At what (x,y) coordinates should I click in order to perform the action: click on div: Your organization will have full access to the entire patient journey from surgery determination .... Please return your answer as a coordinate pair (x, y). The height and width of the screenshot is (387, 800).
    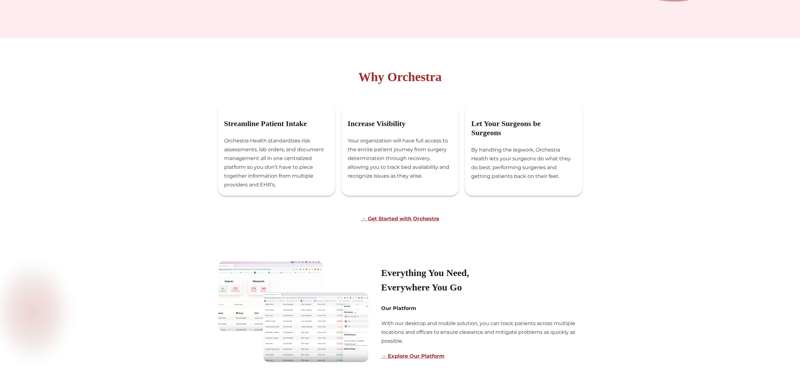
    Looking at the image, I should click on (403, 162).